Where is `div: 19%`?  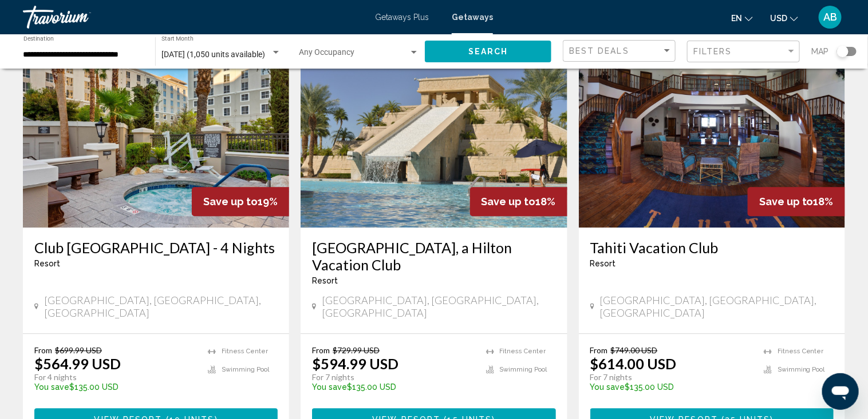
div: 19% is located at coordinates (241, 201).